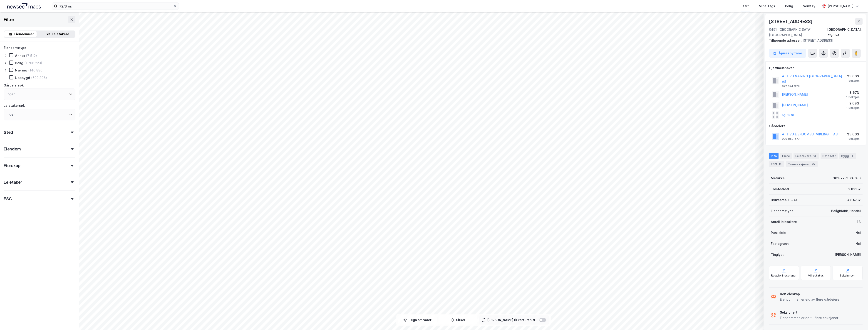 The image size is (868, 330). Describe the element at coordinates (21, 70) in the screenshot. I see `div: Næring` at that location.